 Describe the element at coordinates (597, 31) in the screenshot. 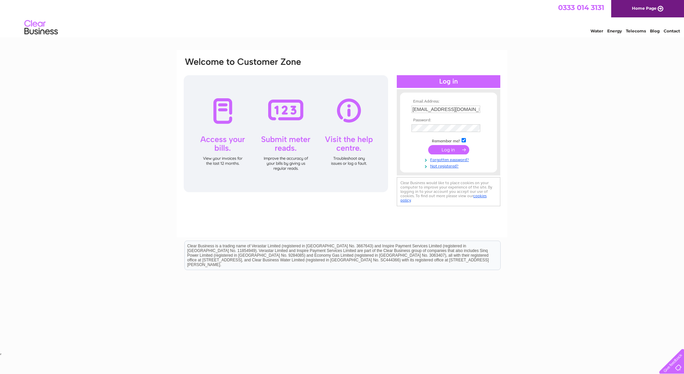

I see `a: Water` at that location.